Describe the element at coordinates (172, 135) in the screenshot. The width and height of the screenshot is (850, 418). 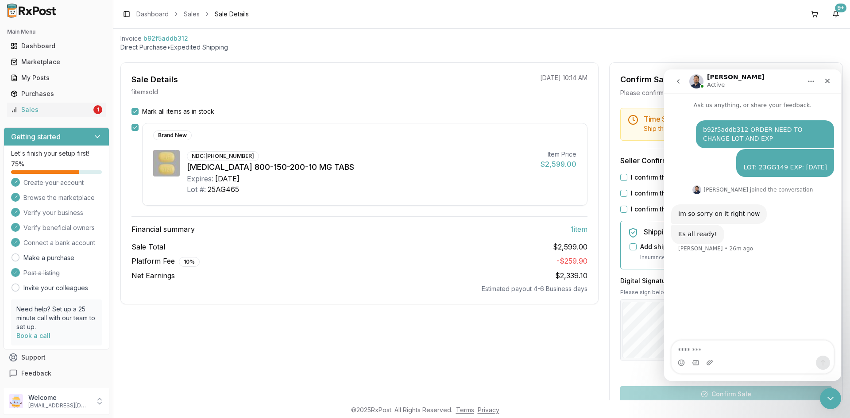
I see `div: Brand New` at that location.